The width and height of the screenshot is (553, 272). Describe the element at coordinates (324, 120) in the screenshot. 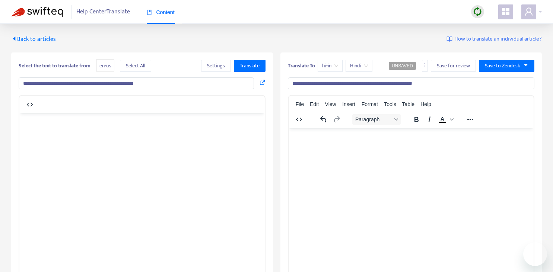

I see `button: Undo` at that location.